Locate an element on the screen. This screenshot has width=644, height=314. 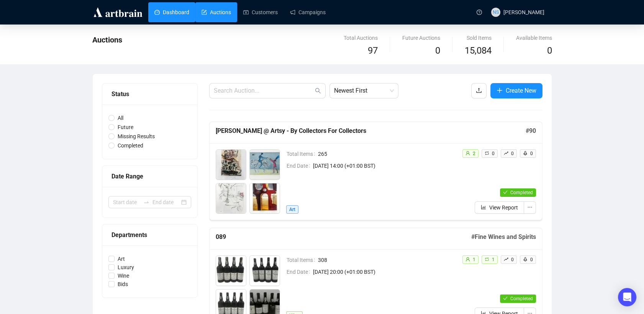
img: logo is located at coordinates (118, 12).